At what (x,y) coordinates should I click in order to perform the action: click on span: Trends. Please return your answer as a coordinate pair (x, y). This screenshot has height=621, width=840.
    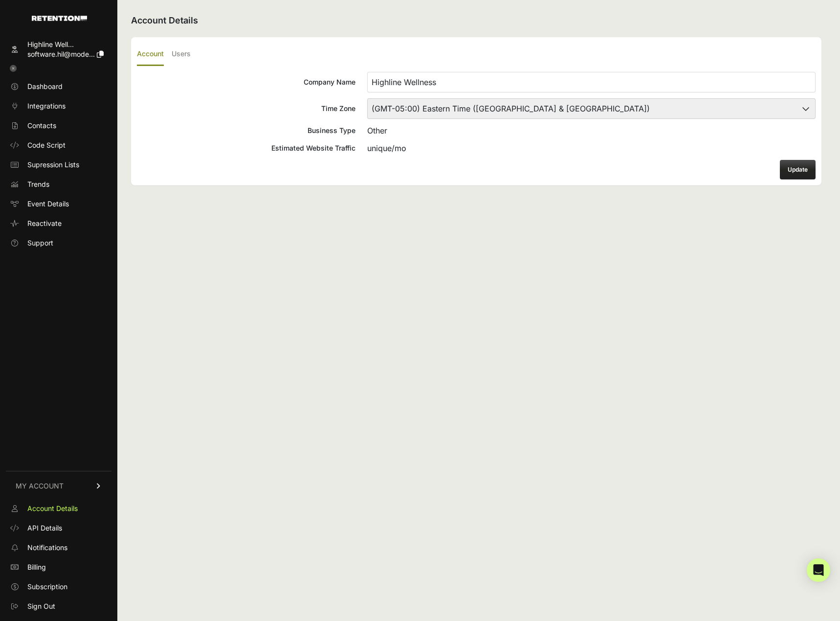
    Looking at the image, I should click on (38, 185).